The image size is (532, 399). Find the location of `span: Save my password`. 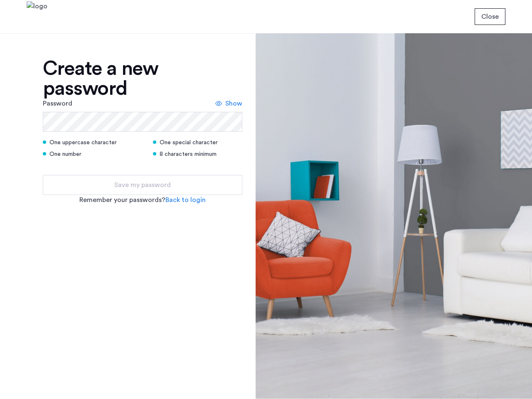

span: Save my password is located at coordinates (143, 185).